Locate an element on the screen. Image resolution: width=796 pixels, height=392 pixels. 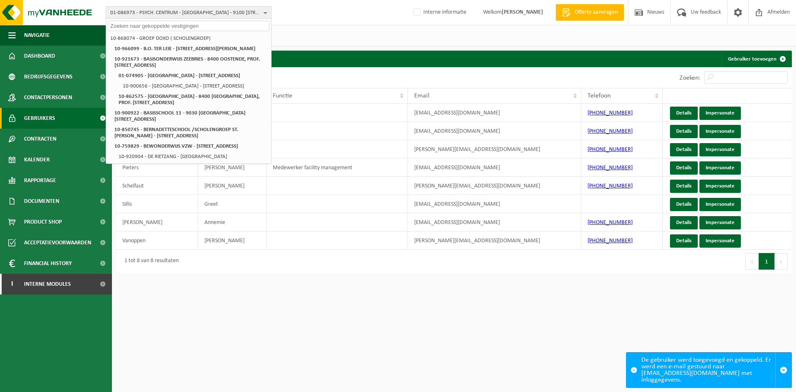
span: Interne modules is located at coordinates (47, 284).